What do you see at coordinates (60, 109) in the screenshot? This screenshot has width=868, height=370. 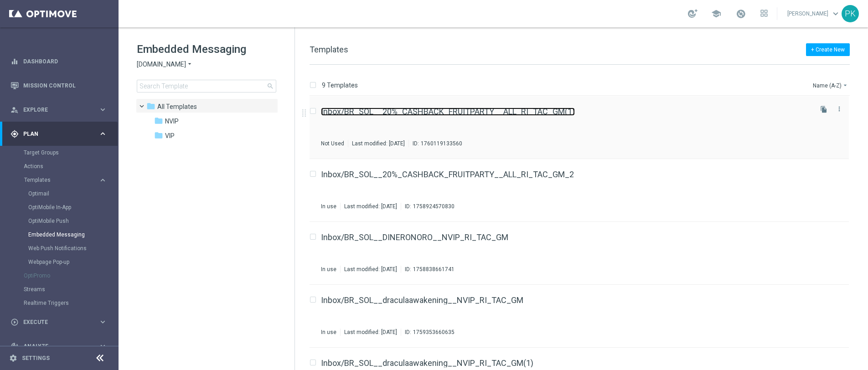 I see `span: Explore` at bounding box center [60, 109].